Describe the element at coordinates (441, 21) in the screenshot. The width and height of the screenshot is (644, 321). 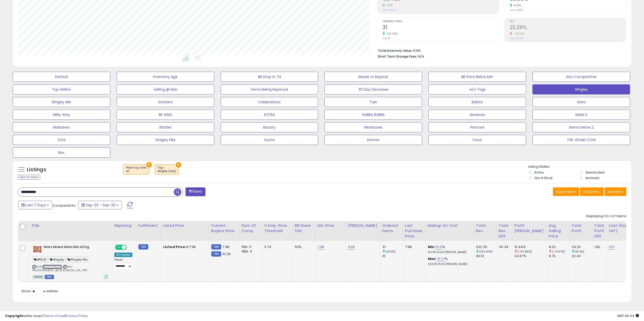
I see `span: Ordered Items` at that location.